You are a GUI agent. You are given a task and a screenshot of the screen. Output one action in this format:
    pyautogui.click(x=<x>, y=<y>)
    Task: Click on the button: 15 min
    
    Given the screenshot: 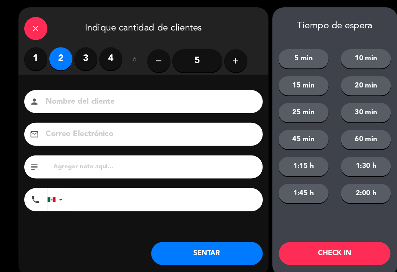 What is the action you would take?
    pyautogui.click(x=290, y=82)
    